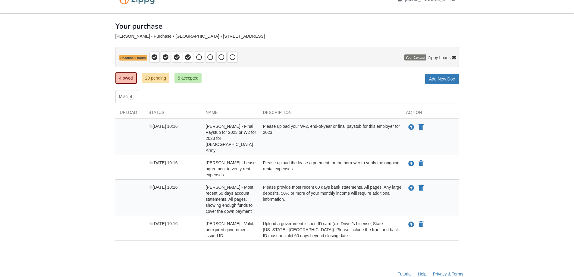 The width and height of the screenshot is (574, 277). What do you see at coordinates (330, 138) in the screenshot?
I see `div: Please upload your W-2, end-of-year or final paystub for this employer for 2023` at bounding box center [330, 138].